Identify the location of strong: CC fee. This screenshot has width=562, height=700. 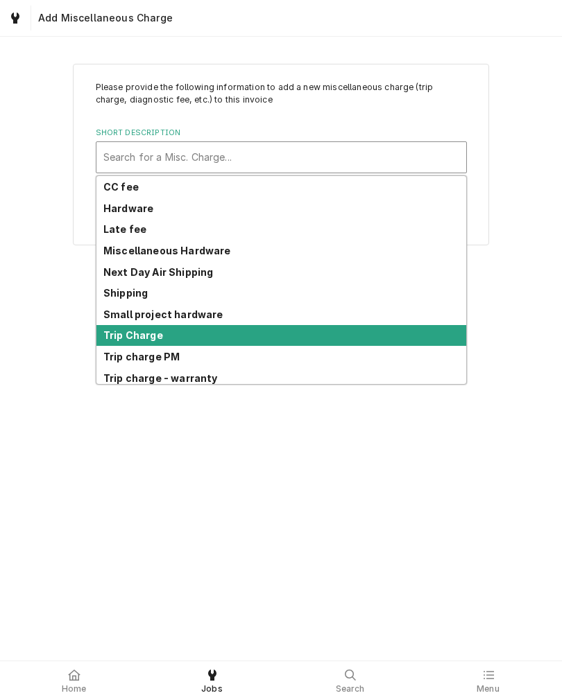
(121, 187).